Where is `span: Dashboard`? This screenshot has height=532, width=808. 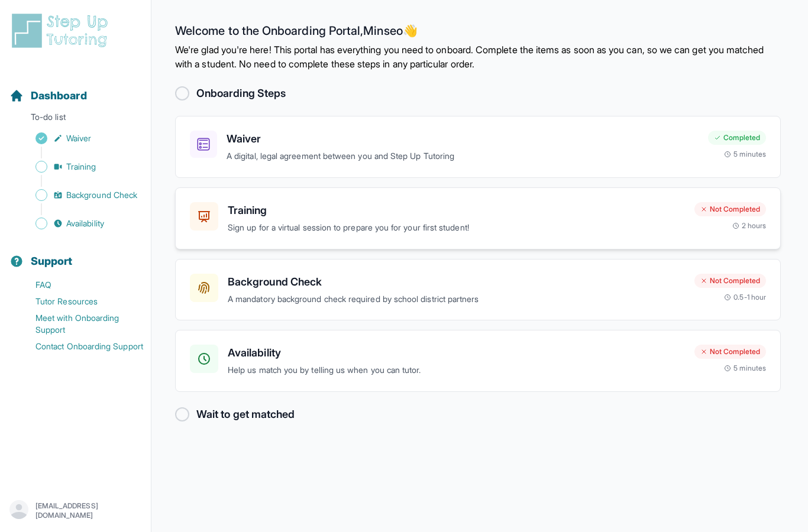
span: Dashboard is located at coordinates (59, 96).